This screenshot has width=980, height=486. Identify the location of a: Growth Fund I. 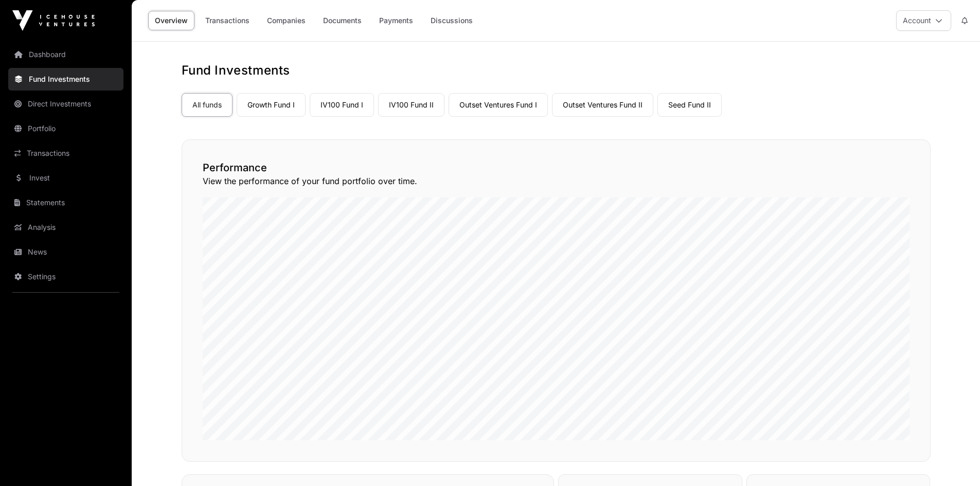
(271, 105).